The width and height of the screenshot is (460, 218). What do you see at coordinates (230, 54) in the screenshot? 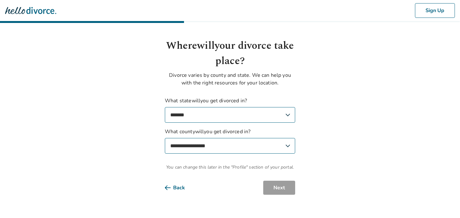
I see `h1: Where will your divorce take place?` at bounding box center [230, 54].